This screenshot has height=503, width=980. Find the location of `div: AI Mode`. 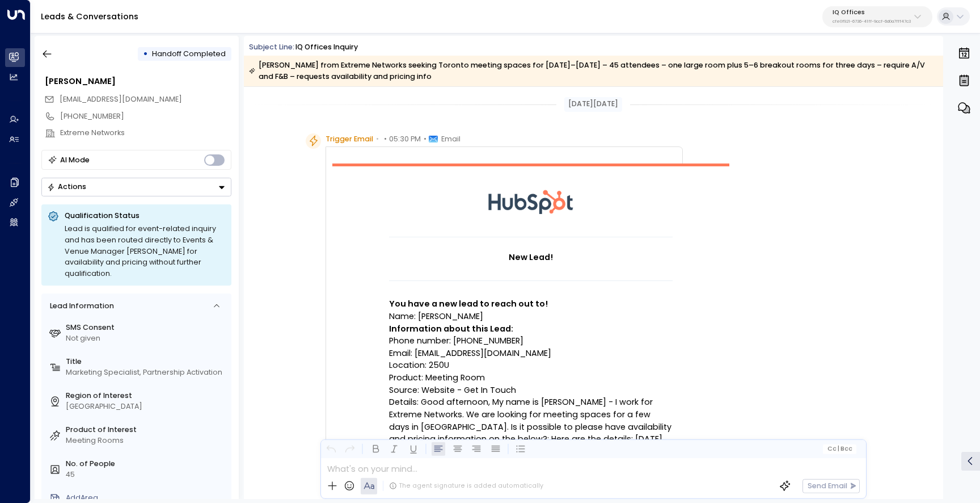

div: AI Mode is located at coordinates (75, 160).